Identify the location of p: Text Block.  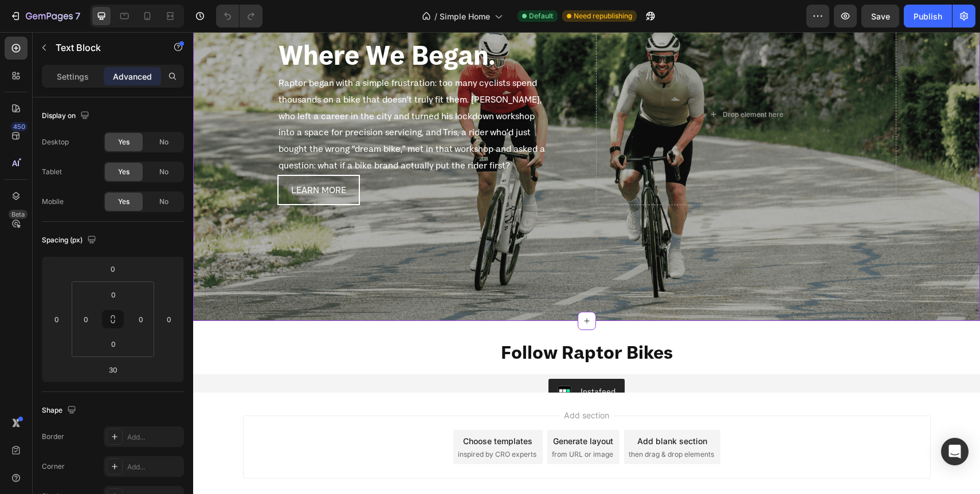
(104, 48).